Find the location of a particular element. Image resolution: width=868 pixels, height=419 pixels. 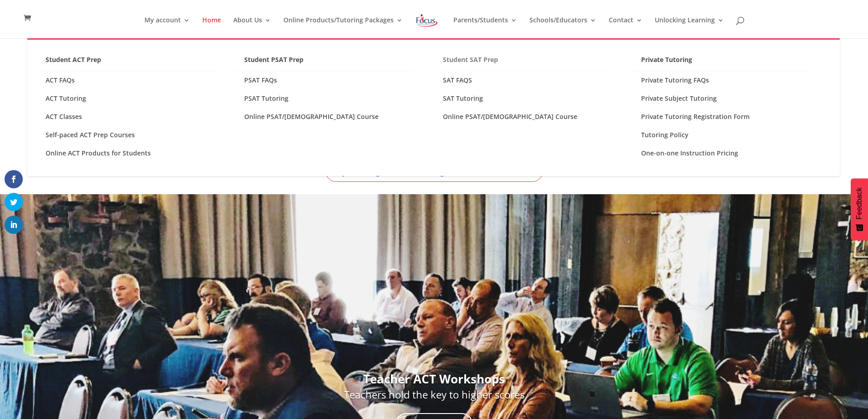

a: Unlocking Learning is located at coordinates (689, 28).